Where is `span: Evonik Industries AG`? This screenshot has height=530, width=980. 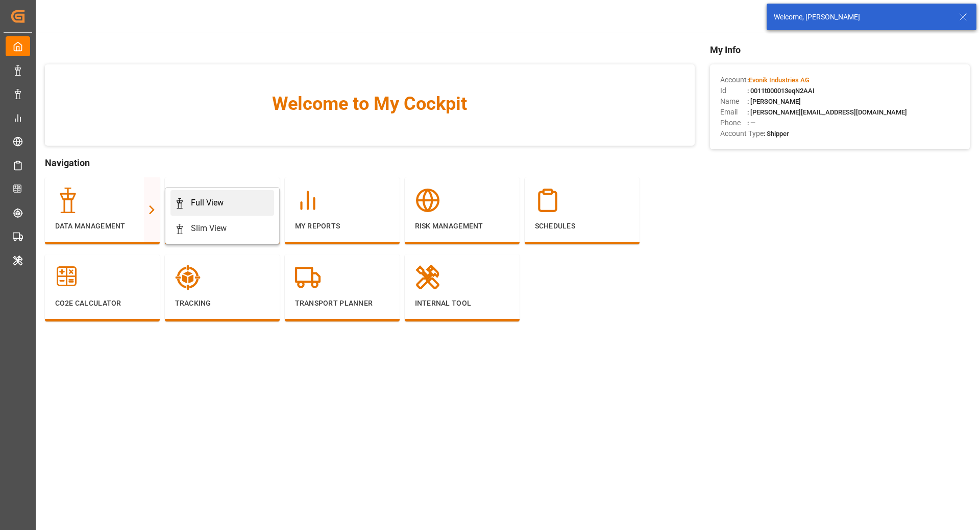
span: Evonik Industries AG is located at coordinates (779, 80).